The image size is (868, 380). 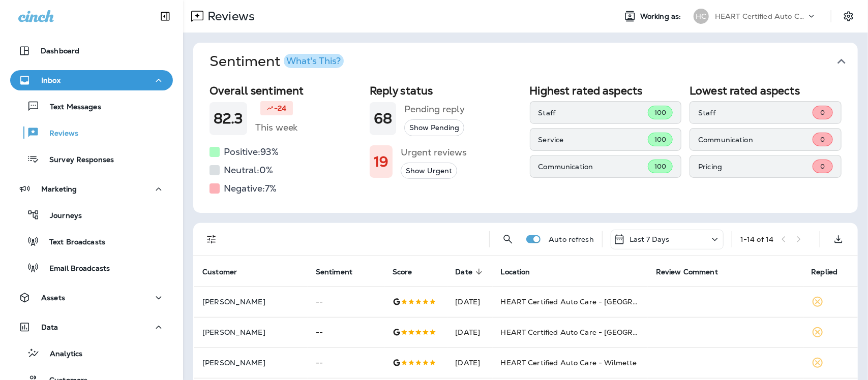 I want to click on button: Dashboard, so click(x=92, y=51).